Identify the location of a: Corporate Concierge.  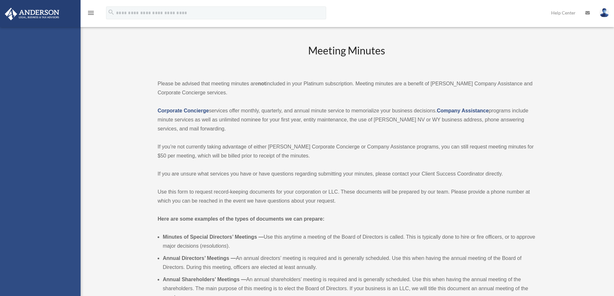
(183, 110).